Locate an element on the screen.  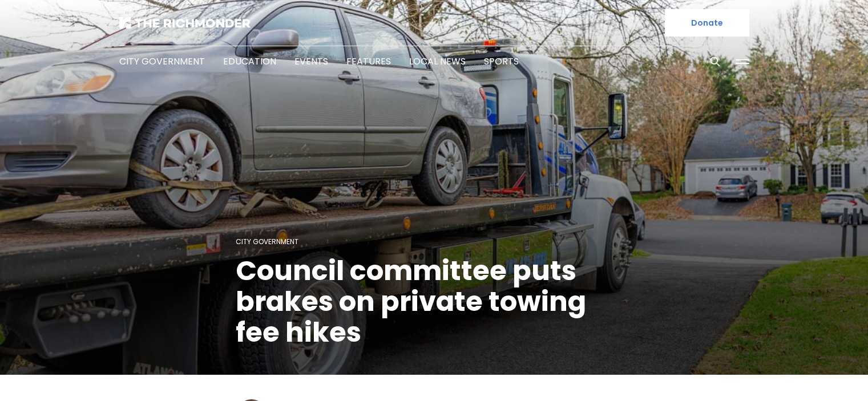
button: Search this site is located at coordinates (715, 62).